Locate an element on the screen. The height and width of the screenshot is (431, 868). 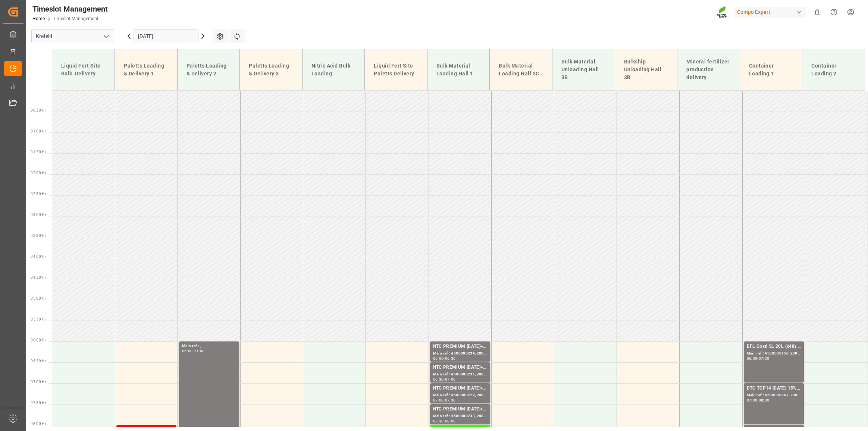
div: Paletts Loading & Delivery 1 is located at coordinates (146, 70).